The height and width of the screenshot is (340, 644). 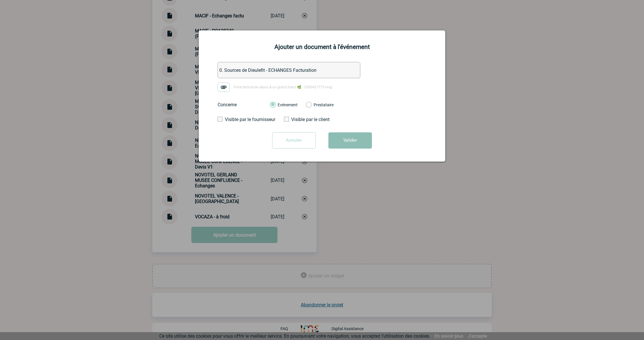 I want to click on input: Désignation, so click(x=289, y=70).